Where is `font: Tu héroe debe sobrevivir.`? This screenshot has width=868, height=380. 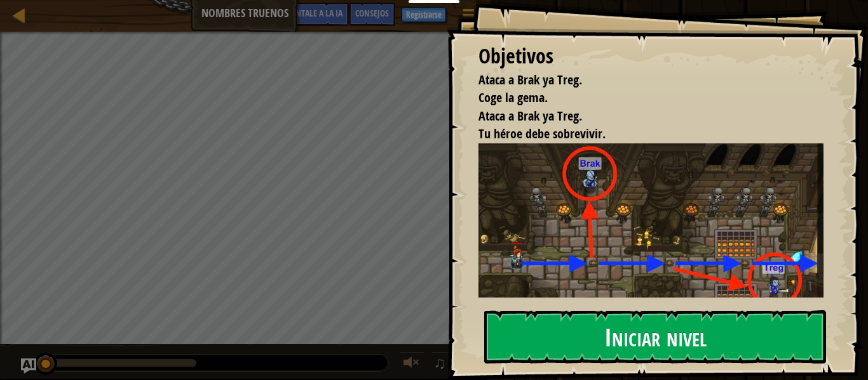 font: Tu héroe debe sobrevivir. is located at coordinates (542, 133).